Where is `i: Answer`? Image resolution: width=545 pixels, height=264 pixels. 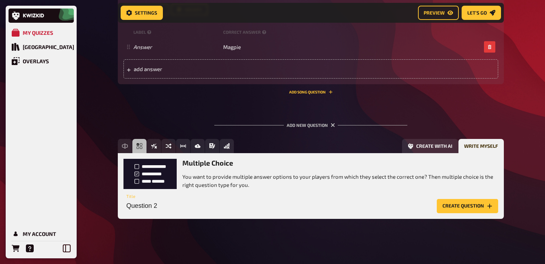 i: Answer is located at coordinates (143, 47).